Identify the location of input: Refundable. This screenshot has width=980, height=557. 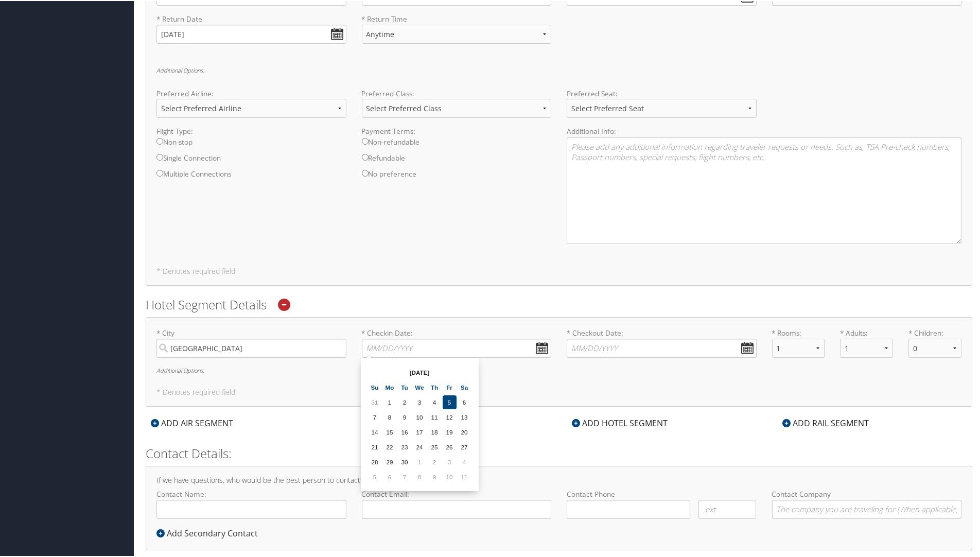
(365, 156).